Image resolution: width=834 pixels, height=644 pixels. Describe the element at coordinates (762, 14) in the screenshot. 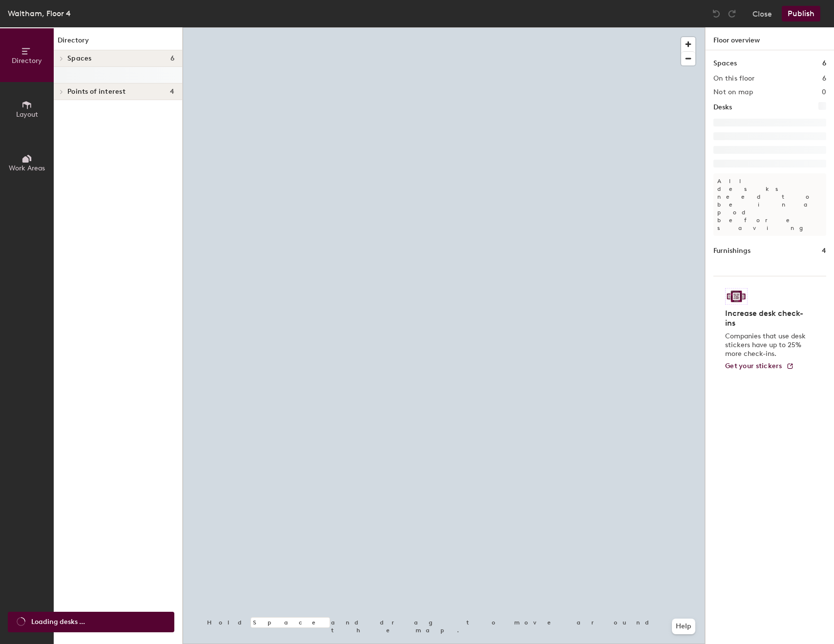

I see `button: Close` at that location.